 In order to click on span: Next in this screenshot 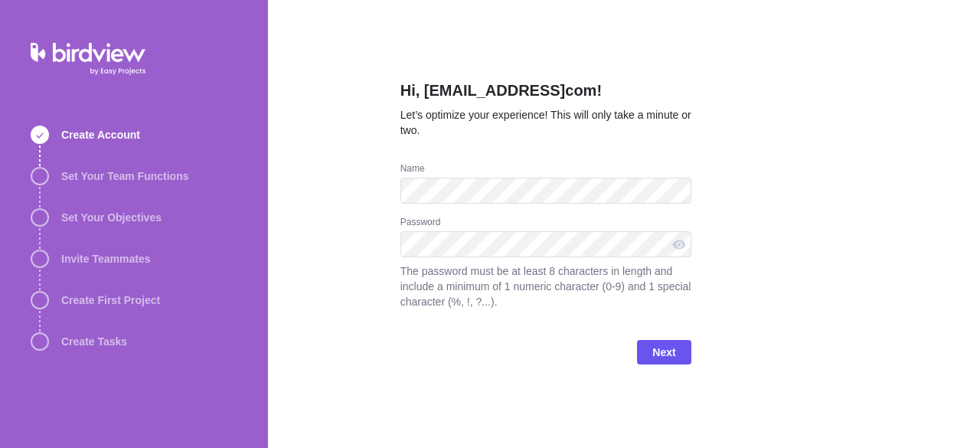, I will do `click(664, 352)`.